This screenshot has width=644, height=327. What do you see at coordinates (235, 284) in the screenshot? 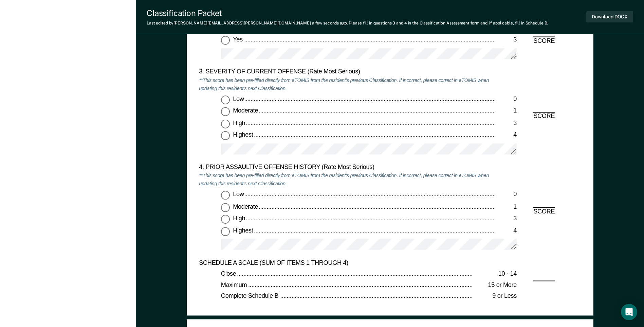
I see `span: Maximum` at bounding box center [235, 284].